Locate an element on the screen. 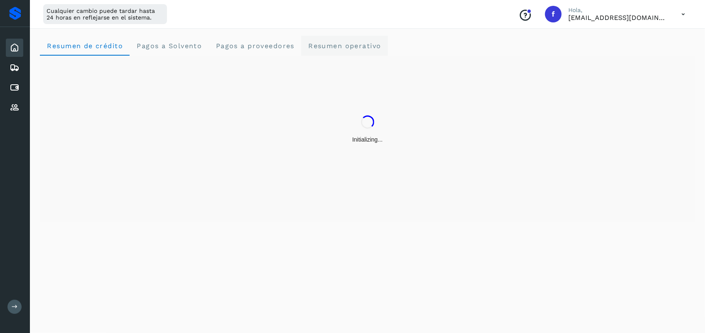  p: Hola, is located at coordinates (618, 10).